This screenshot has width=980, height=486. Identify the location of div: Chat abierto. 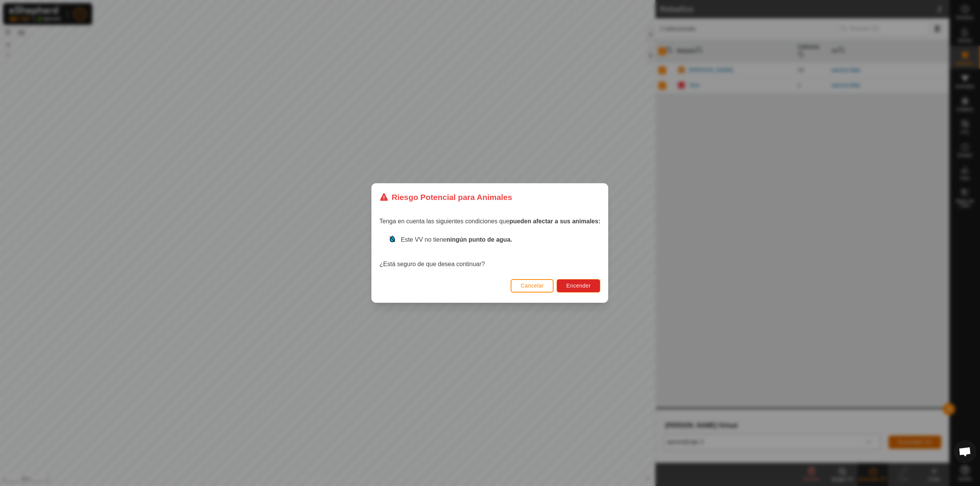
(965, 452).